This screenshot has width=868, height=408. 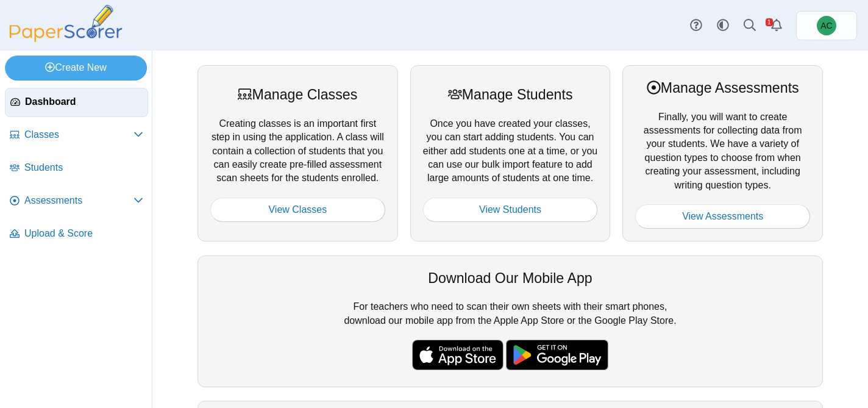 I want to click on a: View Students, so click(x=510, y=210).